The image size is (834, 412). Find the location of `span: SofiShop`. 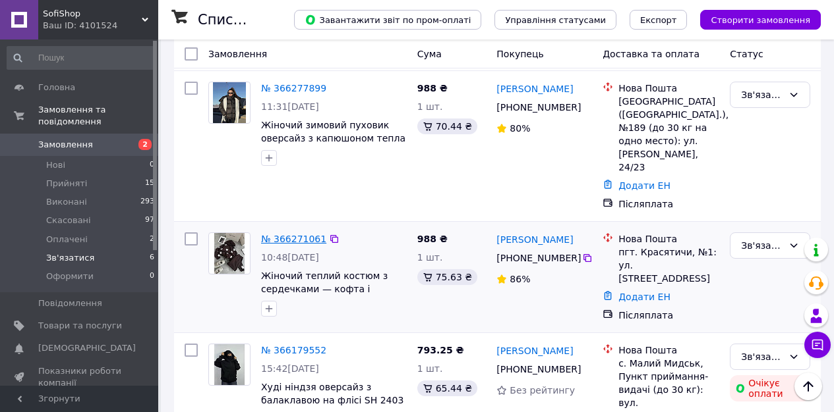

span: SofiShop is located at coordinates (92, 14).